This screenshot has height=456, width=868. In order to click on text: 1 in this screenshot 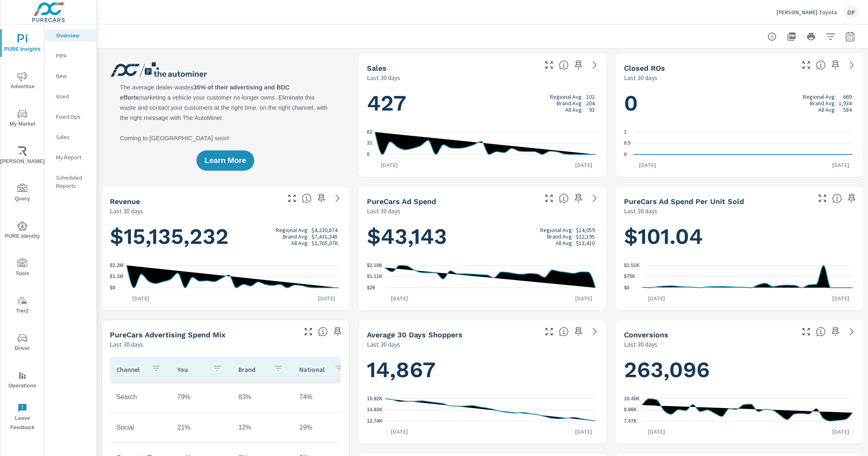, I will do `click(625, 132)`.